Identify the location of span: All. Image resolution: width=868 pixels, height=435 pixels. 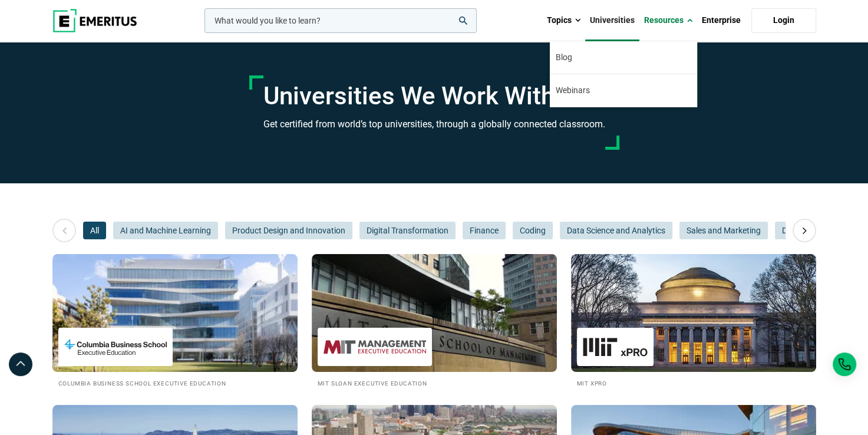
(94, 231).